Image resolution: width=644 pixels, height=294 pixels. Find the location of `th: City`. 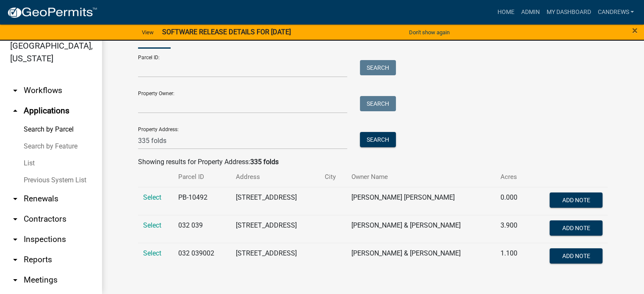

th: City is located at coordinates (333, 177).